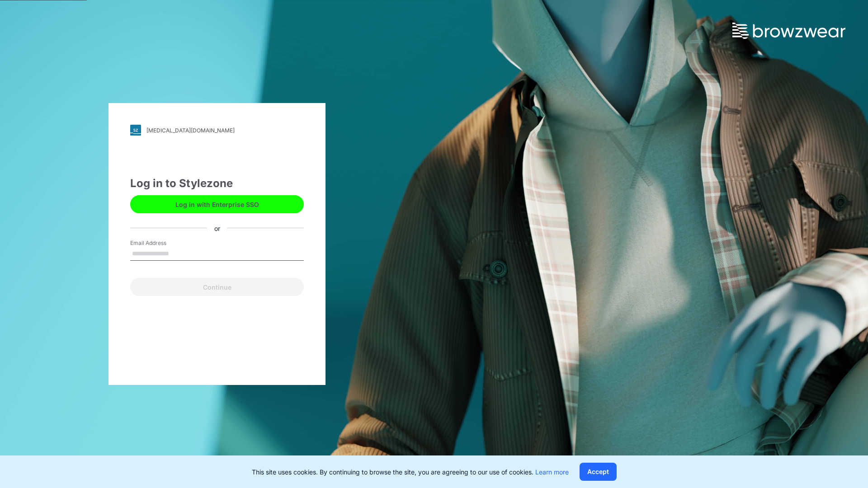  Describe the element at coordinates (789, 31) in the screenshot. I see `img: browzwear-logo.73288ffb.svg` at that location.